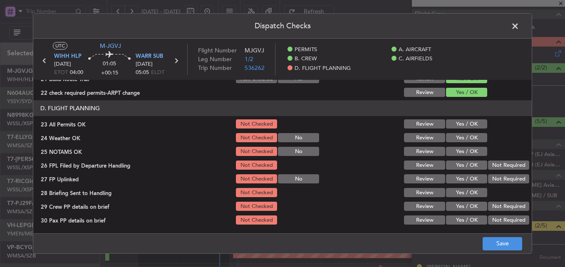 This screenshot has height=267, width=565. Describe the element at coordinates (282, 26) in the screenshot. I see `header: Dispatch Checks` at that location.